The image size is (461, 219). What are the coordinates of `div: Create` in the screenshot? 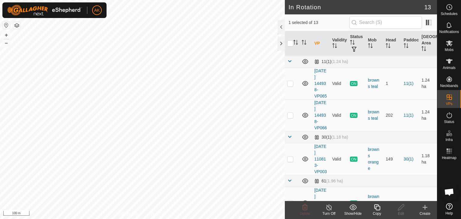 It's located at (425, 214).